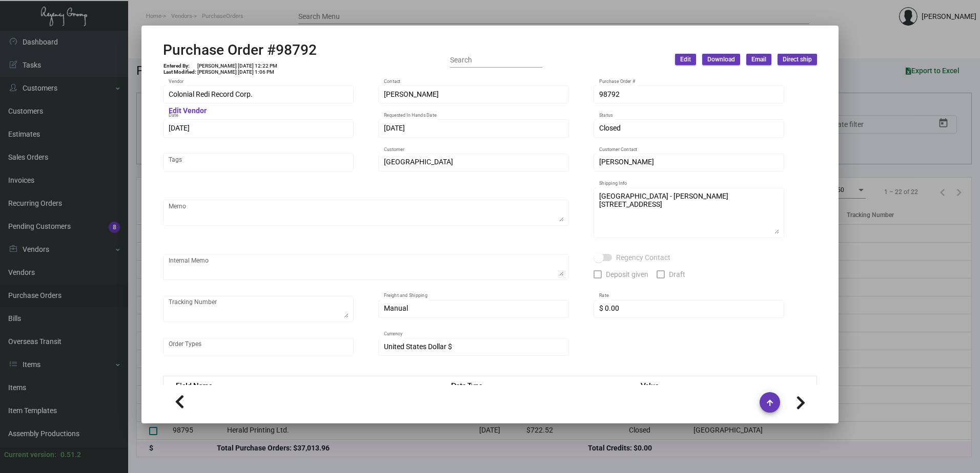  I want to click on span: Direct ship, so click(797, 60).